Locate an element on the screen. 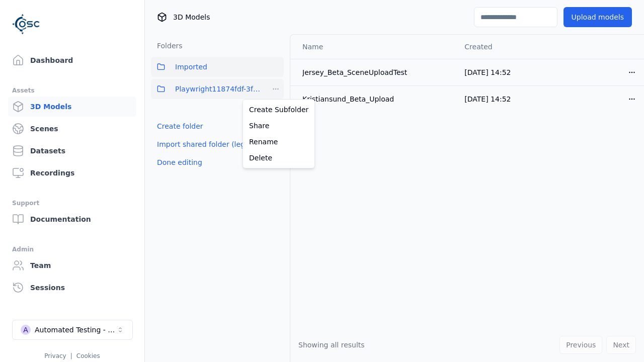  div: Create Subfolder is located at coordinates (279, 110).